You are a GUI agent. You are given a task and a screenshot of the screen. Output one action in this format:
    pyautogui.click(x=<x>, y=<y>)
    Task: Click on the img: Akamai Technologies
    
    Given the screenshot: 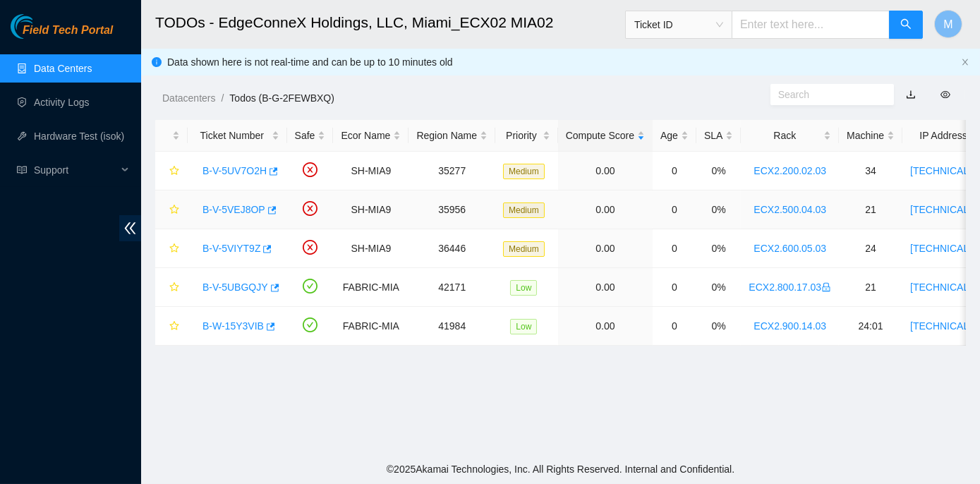 What is the action you would take?
    pyautogui.click(x=41, y=26)
    